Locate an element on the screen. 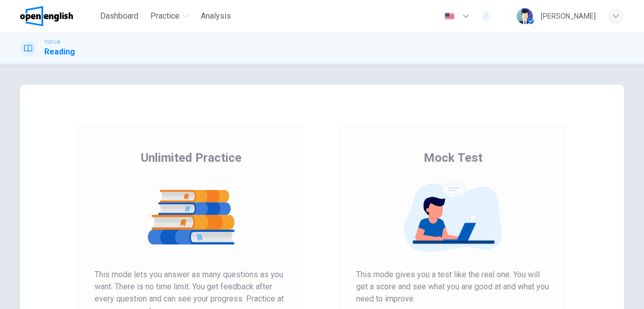  span: This mode gives you a test like the real one. You will get a score and see what you are good at a... is located at coordinates (453, 287).